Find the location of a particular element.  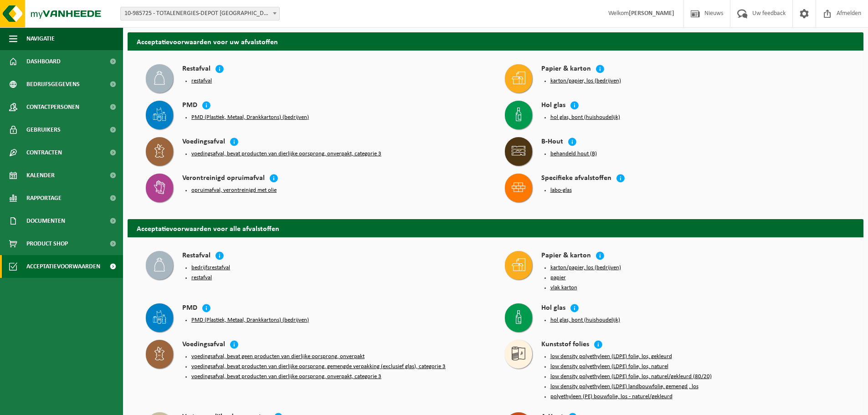

span: Navigatie is located at coordinates (41, 39).